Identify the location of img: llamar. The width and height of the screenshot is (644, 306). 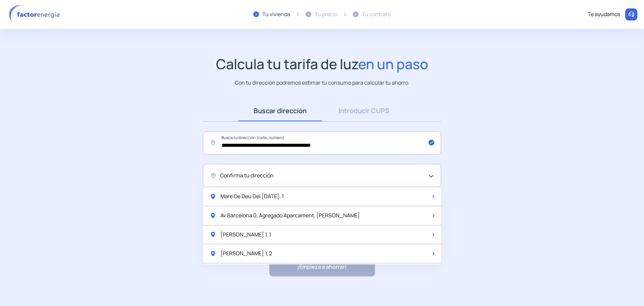
(631, 15).